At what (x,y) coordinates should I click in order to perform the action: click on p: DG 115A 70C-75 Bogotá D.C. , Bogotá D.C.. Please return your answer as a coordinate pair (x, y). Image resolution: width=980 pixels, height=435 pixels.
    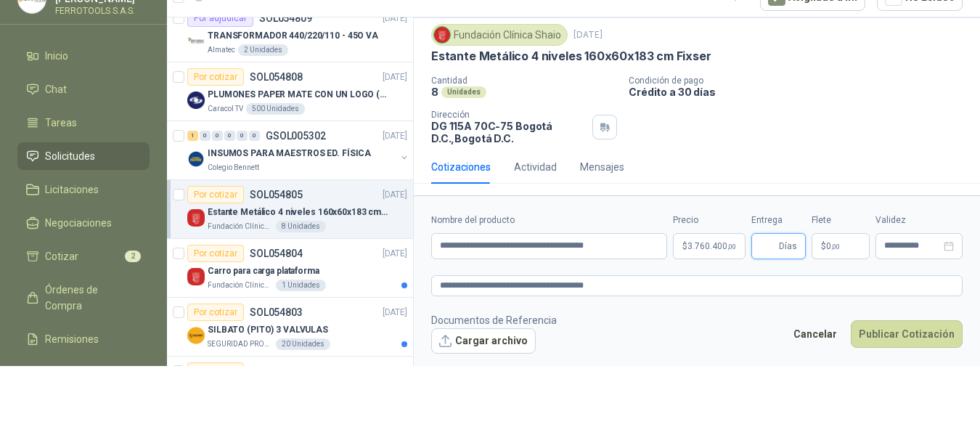
    Looking at the image, I should click on (509, 132).